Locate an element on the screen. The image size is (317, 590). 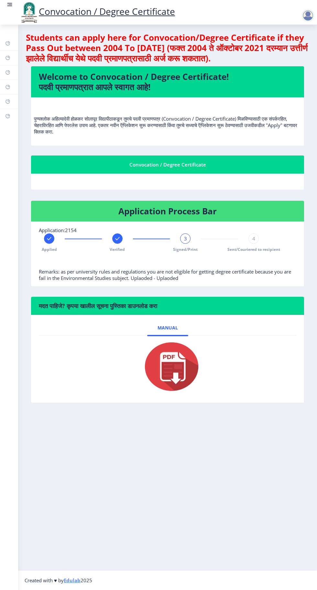
a: Edulab is located at coordinates (72, 580).